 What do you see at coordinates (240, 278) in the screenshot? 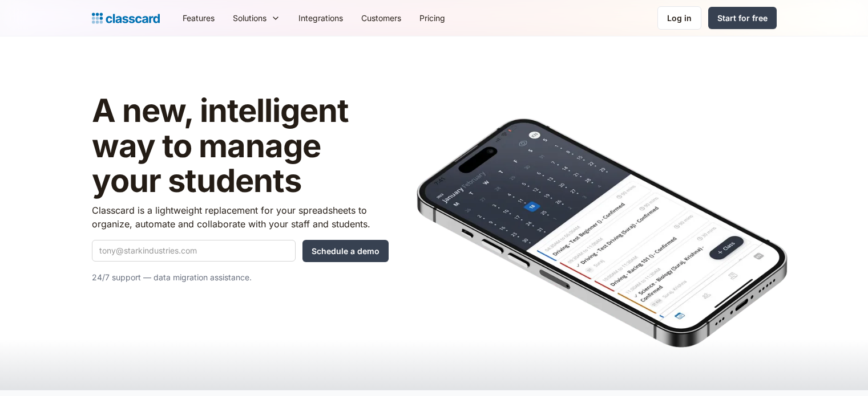
I see `p: 24/7 support — data migration assistance.` at bounding box center [240, 278].